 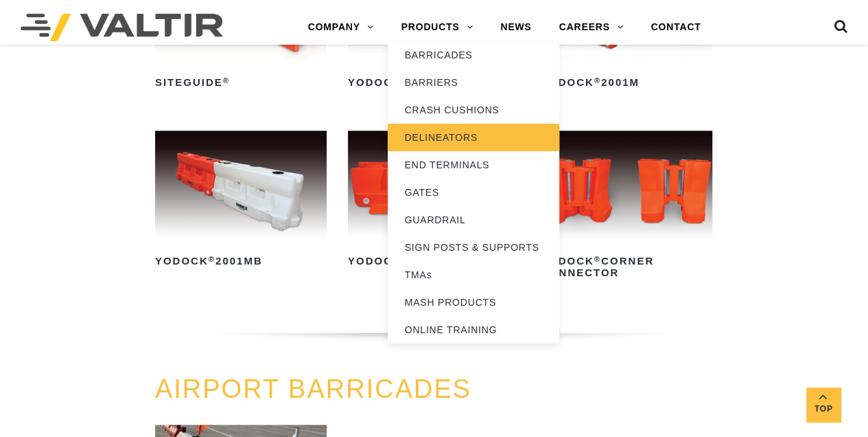 I want to click on a: Top, so click(x=823, y=405).